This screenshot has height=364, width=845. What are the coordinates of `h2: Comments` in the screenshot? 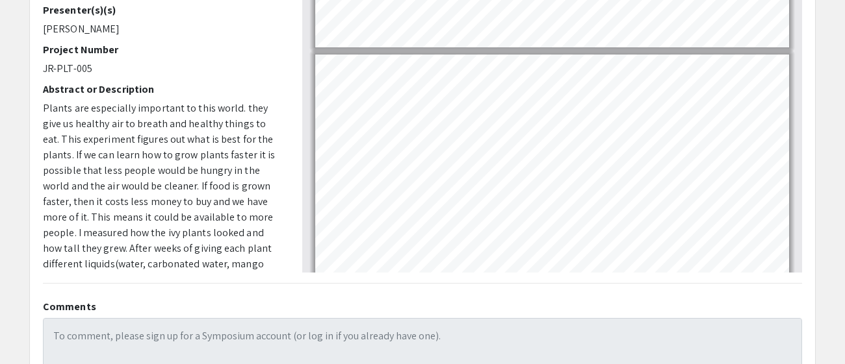 It's located at (422, 307).